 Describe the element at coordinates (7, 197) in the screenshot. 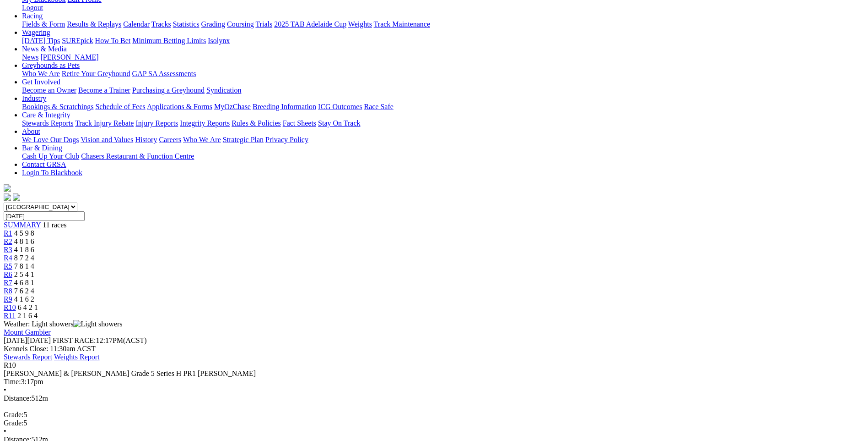

I see `img: facebook.svg` at that location.